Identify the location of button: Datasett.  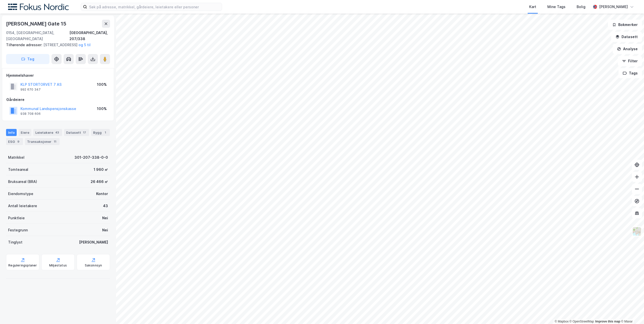
(627, 37).